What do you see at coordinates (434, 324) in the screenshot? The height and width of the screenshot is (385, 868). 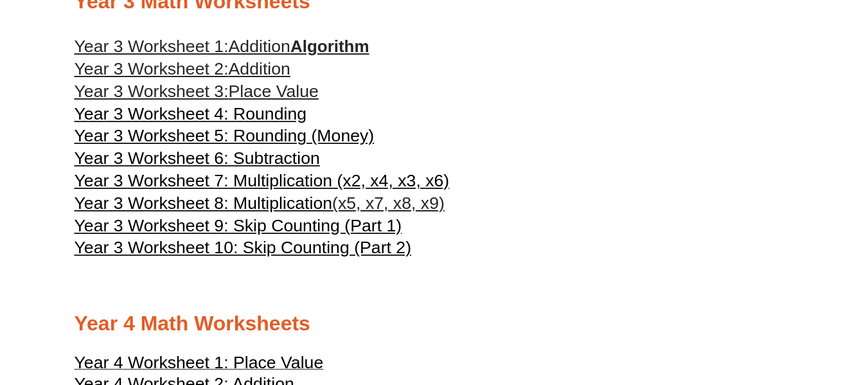 I see `h2: Year 4 Math Worksheets` at bounding box center [434, 324].